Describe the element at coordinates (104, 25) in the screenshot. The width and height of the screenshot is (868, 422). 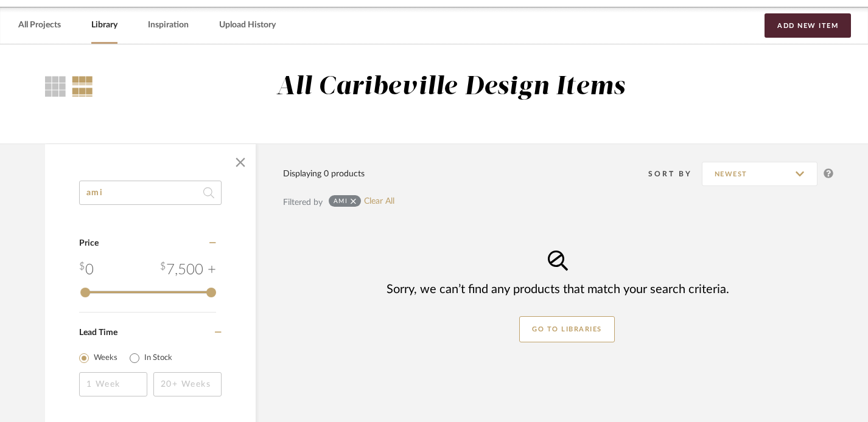
I see `a: Library` at that location.